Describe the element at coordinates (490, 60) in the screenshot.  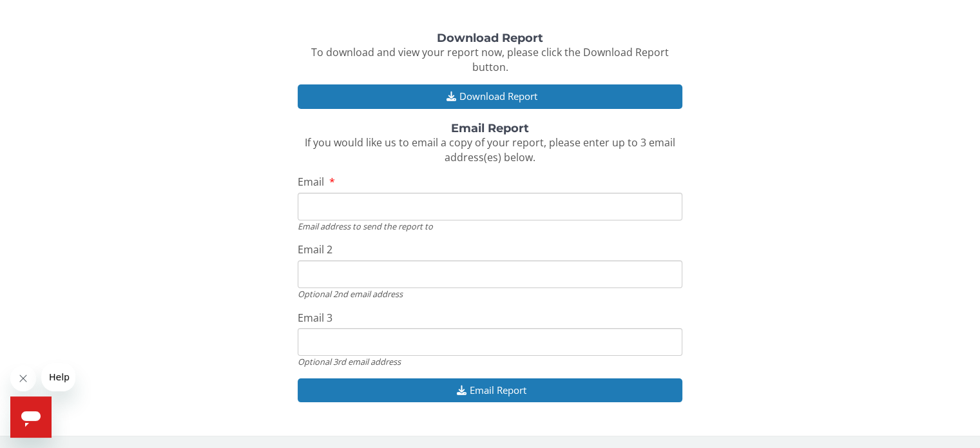
I see `span: To download and view your report now, please click the Download Report button.` at that location.